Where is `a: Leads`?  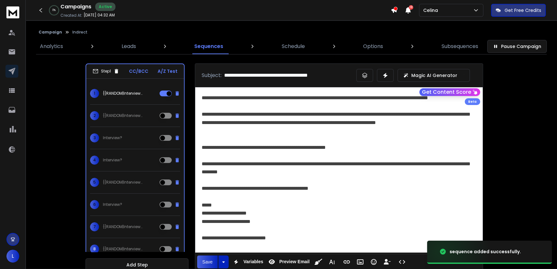
a: Leads is located at coordinates (129, 46).